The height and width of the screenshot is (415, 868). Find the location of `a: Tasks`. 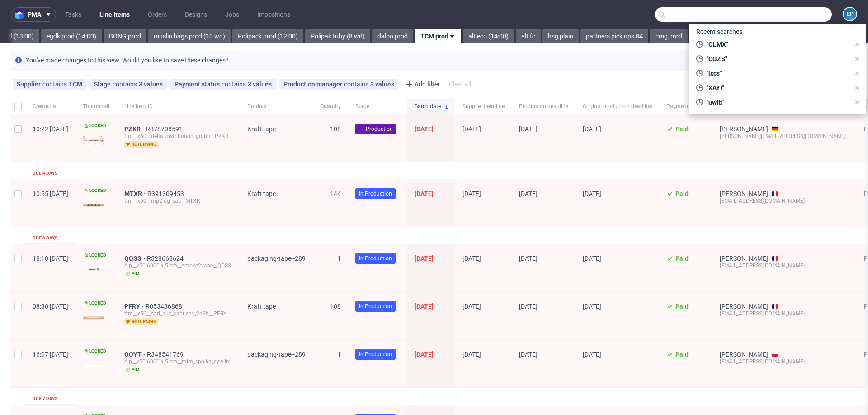

a: Tasks is located at coordinates (73, 14).